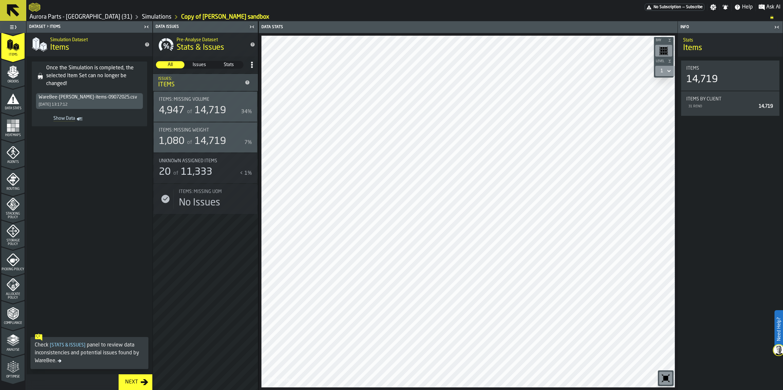 The width and height of the screenshot is (783, 390). What do you see at coordinates (13, 216) in the screenshot?
I see `span: Stacking Policy` at bounding box center [13, 216].